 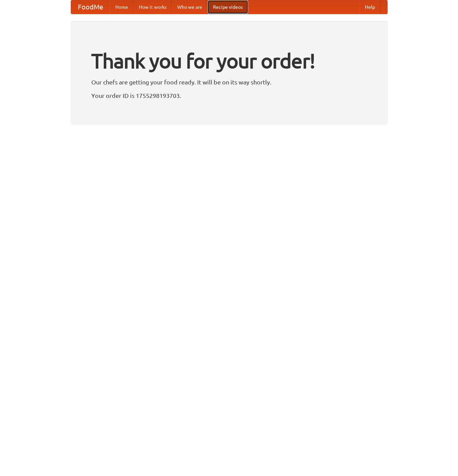 What do you see at coordinates (229, 61) in the screenshot?
I see `h1: Thank you for your order!` at bounding box center [229, 61].